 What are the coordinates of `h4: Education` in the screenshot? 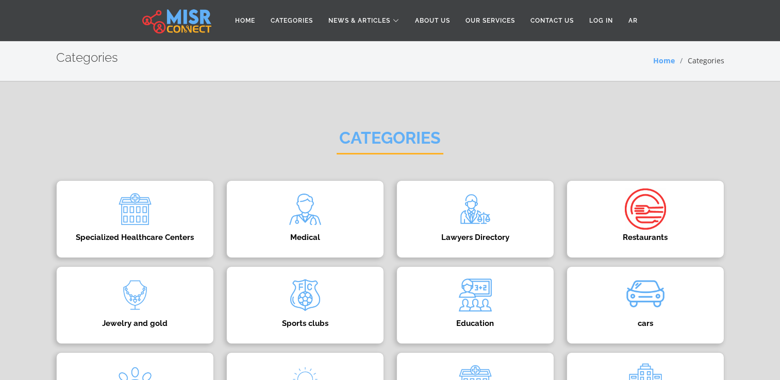 It's located at (475, 324).